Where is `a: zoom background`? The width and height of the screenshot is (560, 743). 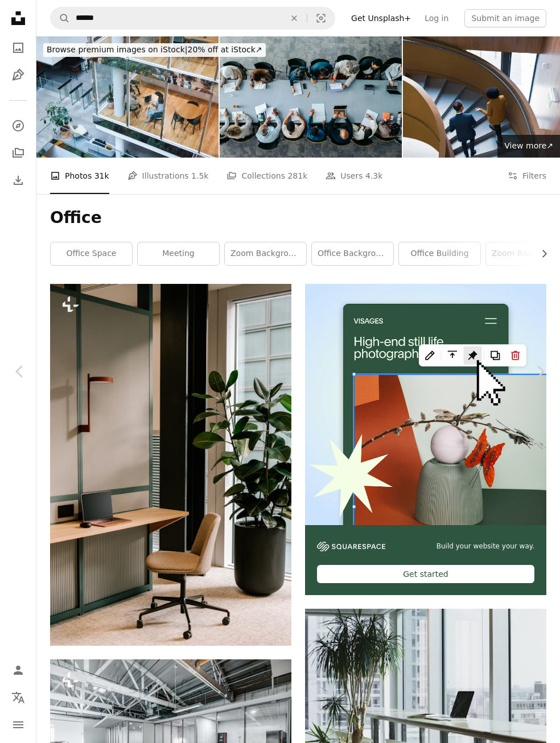
a: zoom background is located at coordinates (265, 254).